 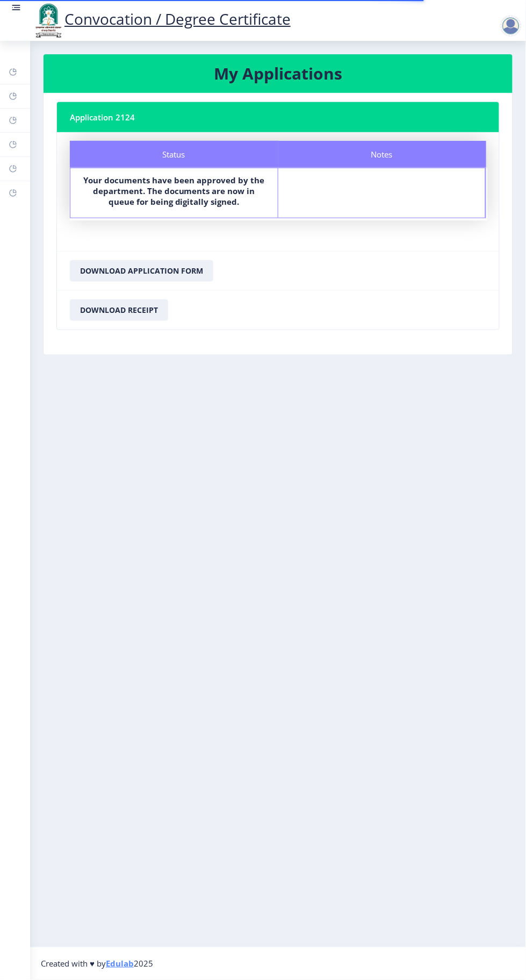 I want to click on button: Download Receipt, so click(x=119, y=310).